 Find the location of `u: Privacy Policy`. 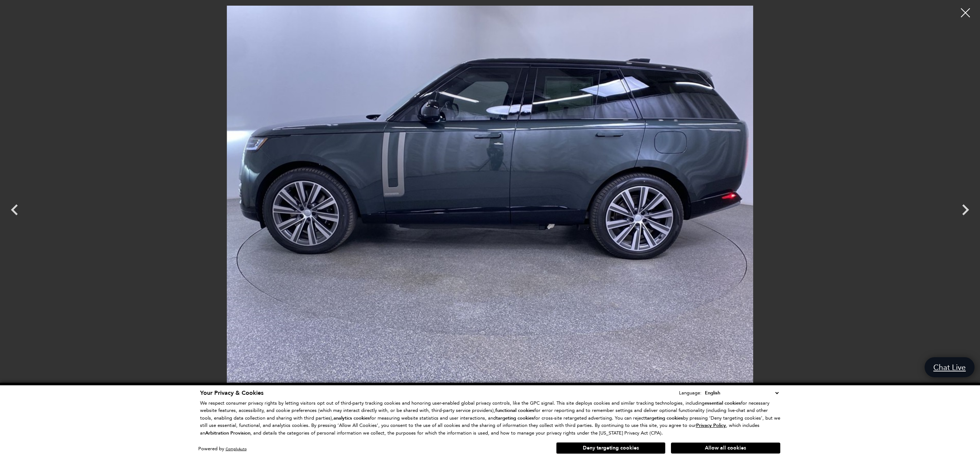

u: Privacy Policy is located at coordinates (711, 425).